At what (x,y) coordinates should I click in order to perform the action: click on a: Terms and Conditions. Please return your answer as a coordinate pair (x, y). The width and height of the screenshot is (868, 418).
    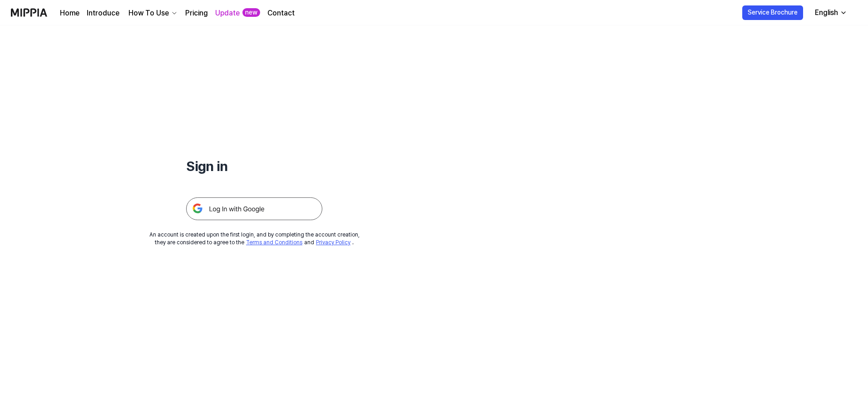
    Looking at the image, I should click on (274, 242).